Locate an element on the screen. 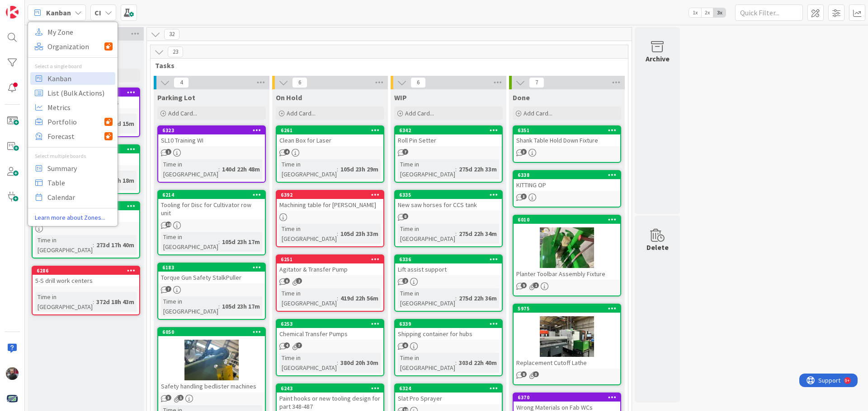  span: List (Bulk Actions) is located at coordinates (80, 93).